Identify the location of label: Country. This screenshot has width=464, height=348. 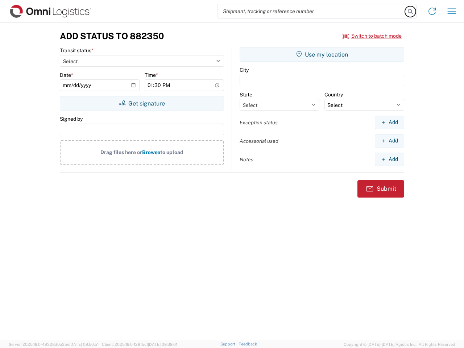
(333, 95).